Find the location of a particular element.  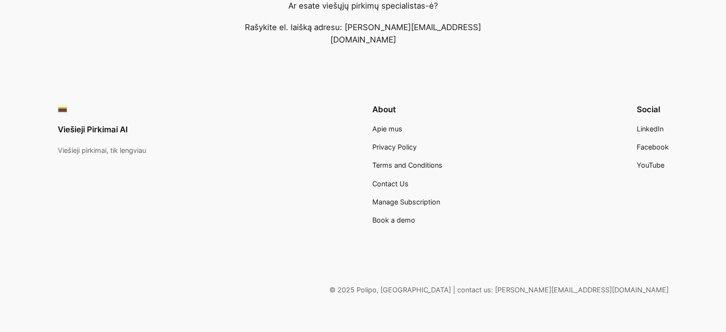

a: Book a demo is located at coordinates (394, 220).